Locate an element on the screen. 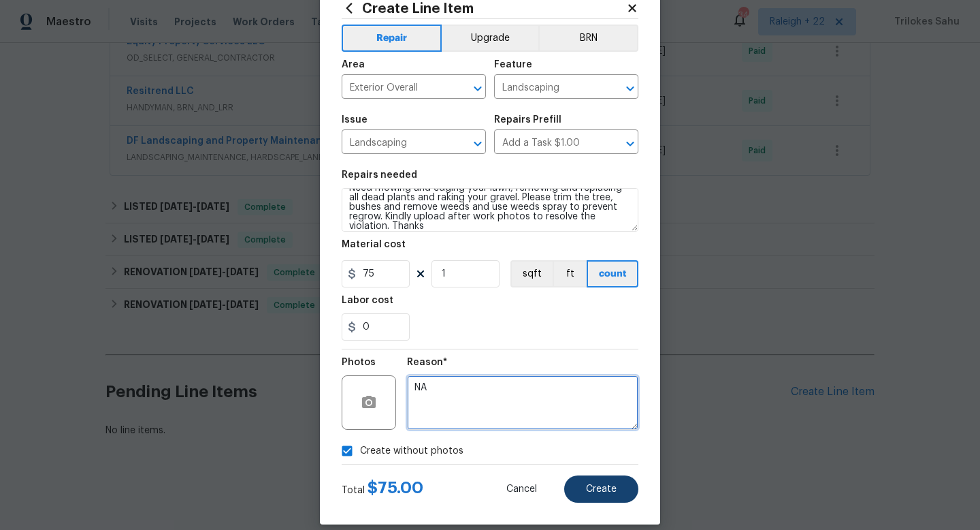 This screenshot has height=530, width=980. div: Total is located at coordinates (383, 489).